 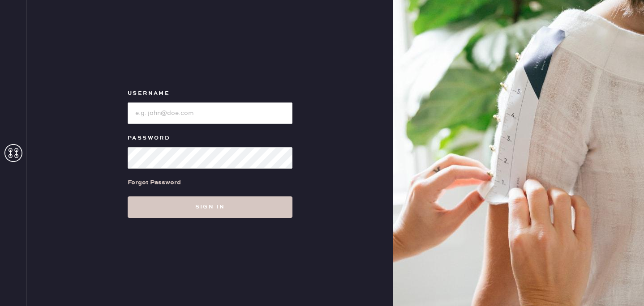 I want to click on button: Sign in, so click(x=210, y=207).